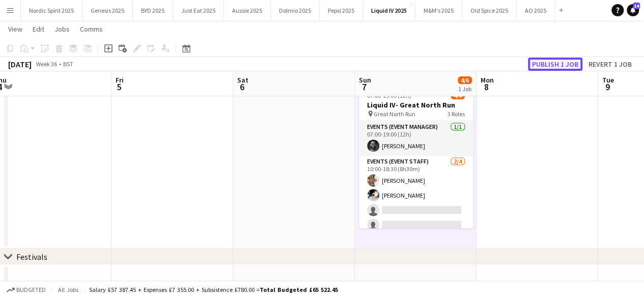 The image size is (644, 298). Describe the element at coordinates (15, 29) in the screenshot. I see `a: View` at that location.